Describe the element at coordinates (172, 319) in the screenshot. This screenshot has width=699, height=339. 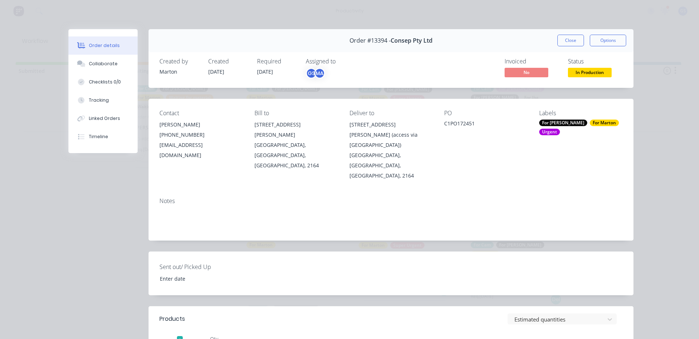
I see `div: Products` at that location.